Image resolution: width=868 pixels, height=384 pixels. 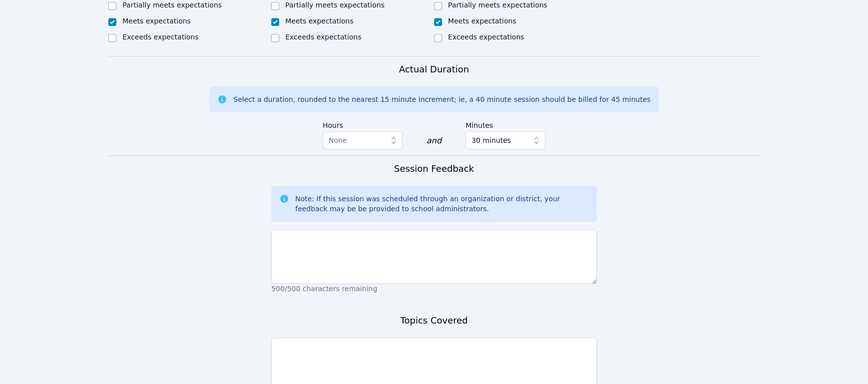 I want to click on h3: Actual Duration, so click(x=434, y=69).